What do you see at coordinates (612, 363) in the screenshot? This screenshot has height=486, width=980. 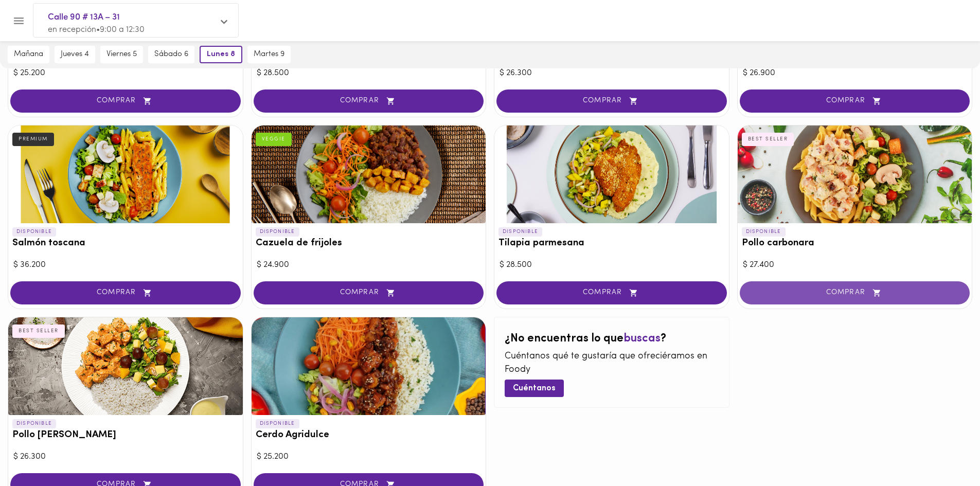 I see `p: Cuéntanos qué te gustaría que ofreciéramos en Foody` at bounding box center [612, 363].